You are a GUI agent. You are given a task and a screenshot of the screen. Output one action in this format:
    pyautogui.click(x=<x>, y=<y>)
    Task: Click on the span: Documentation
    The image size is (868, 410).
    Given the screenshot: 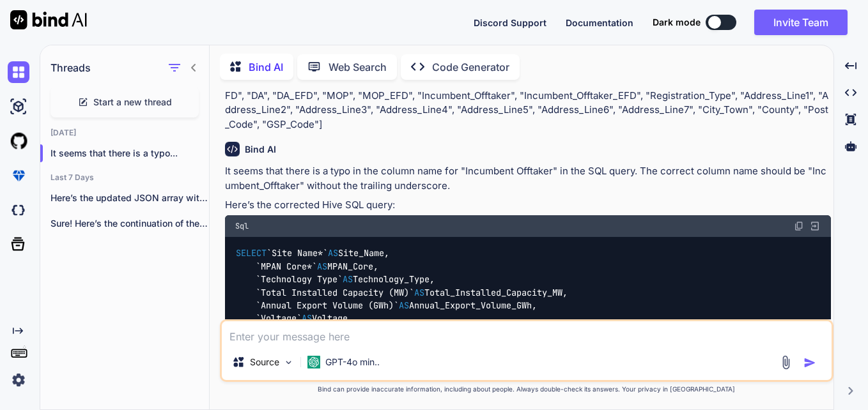 What is the action you would take?
    pyautogui.click(x=600, y=22)
    